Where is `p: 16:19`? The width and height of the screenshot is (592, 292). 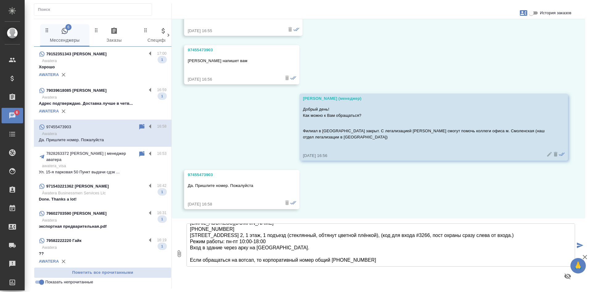
p: 16:19 is located at coordinates (162, 240).